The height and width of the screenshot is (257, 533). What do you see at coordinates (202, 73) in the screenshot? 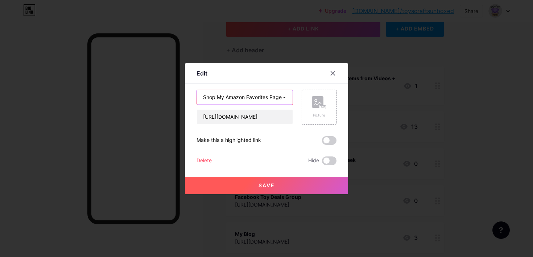
I see `div: Edit` at bounding box center [202, 73].